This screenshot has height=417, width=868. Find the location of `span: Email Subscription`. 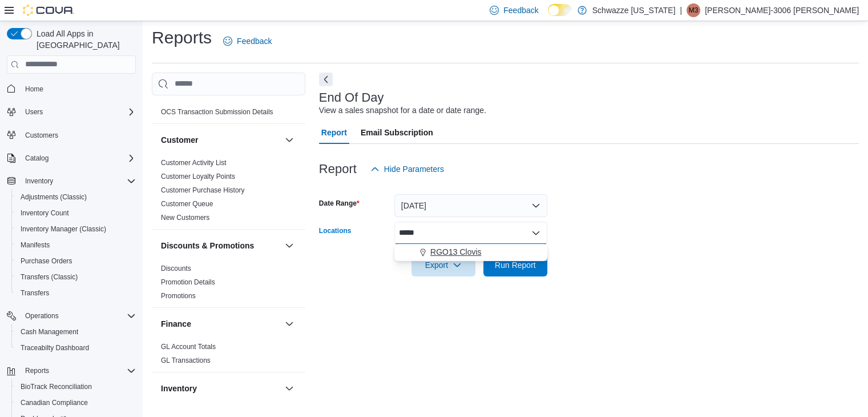

span: Email Subscription is located at coordinates (396, 132).